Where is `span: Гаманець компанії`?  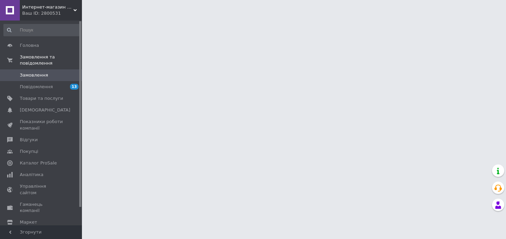 span: Гаманець компанії is located at coordinates (41, 207).